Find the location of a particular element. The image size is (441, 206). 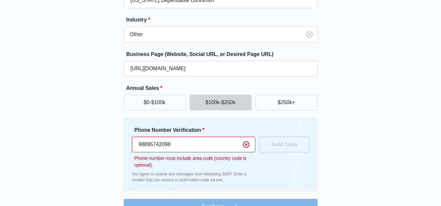

button: $100k-$250k is located at coordinates (220, 103).